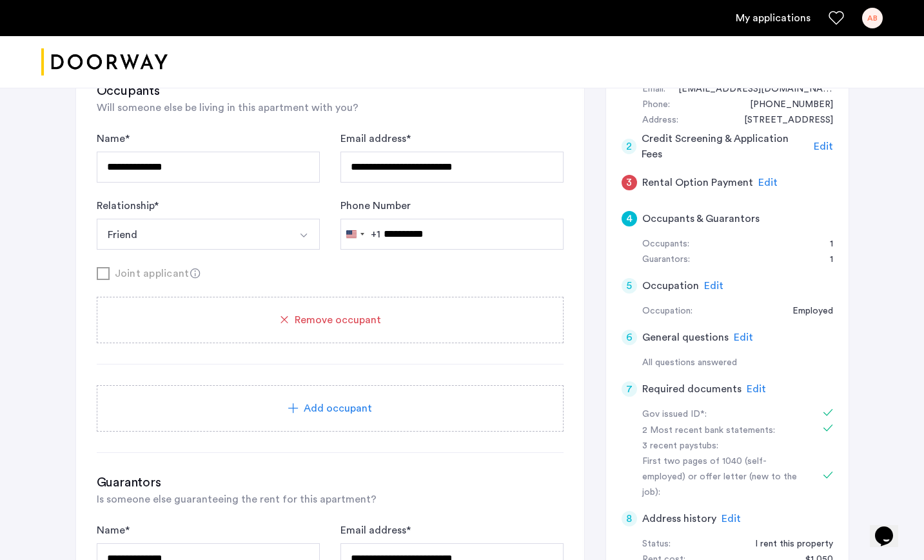 This screenshot has width=924, height=560. Describe the element at coordinates (629, 183) in the screenshot. I see `div: 3` at that location.